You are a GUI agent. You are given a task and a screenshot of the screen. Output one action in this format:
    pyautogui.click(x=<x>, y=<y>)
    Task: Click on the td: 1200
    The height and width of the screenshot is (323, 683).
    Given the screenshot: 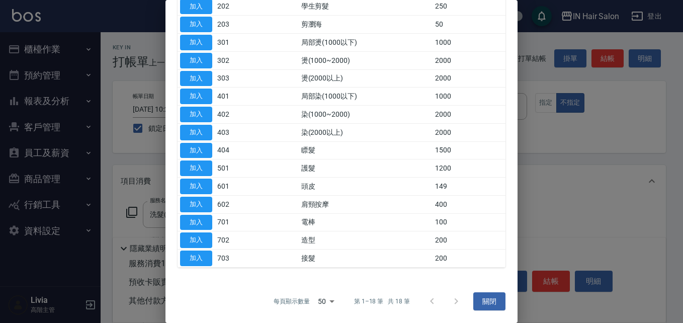 What is the action you would take?
    pyautogui.click(x=469, y=169)
    